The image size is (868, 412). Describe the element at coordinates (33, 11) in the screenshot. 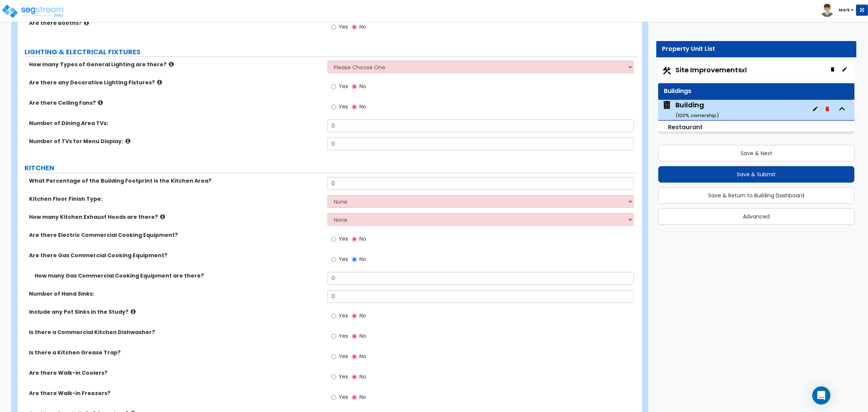

I see `img: logo_pro_r.png` at that location.